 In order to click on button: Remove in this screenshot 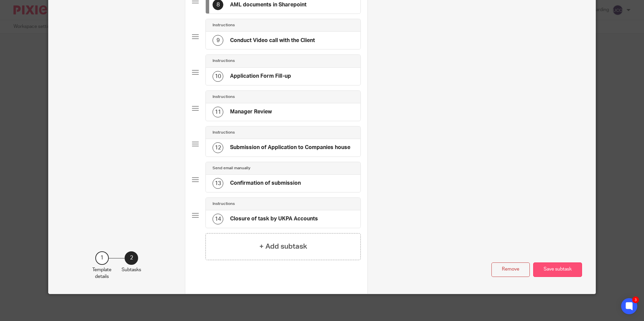, I will do `click(511, 269)`.